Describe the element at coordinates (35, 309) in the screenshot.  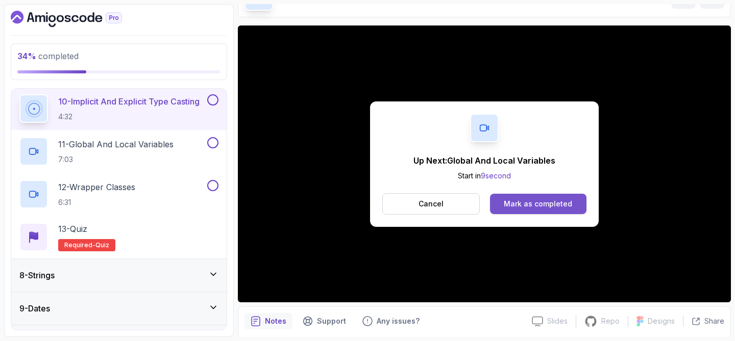
I see `h3: 9 - Dates` at that location.